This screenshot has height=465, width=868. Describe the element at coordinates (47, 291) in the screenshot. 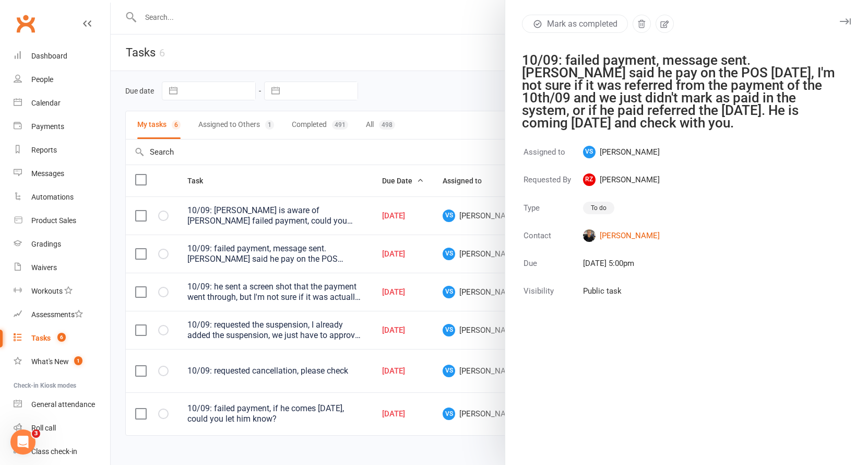

I see `div: Workouts` at that location.